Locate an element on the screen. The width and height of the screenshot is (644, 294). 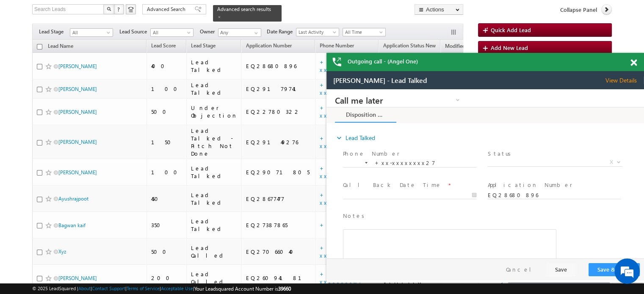
span: Modified On is located at coordinates (459, 45).